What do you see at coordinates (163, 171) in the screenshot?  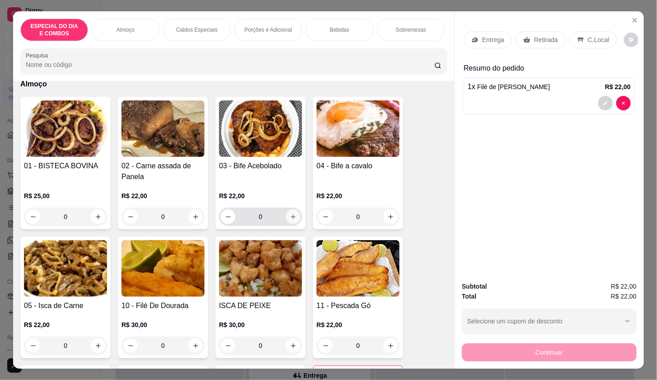 I see `h4: 02 - Carne assada de Panela` at bounding box center [163, 171].